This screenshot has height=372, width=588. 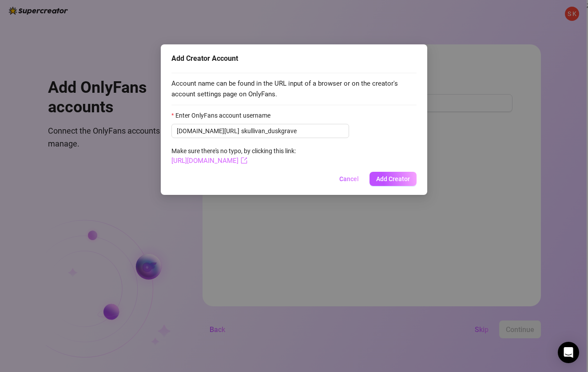 What do you see at coordinates (349, 179) in the screenshot?
I see `button: Cancel` at bounding box center [349, 179].